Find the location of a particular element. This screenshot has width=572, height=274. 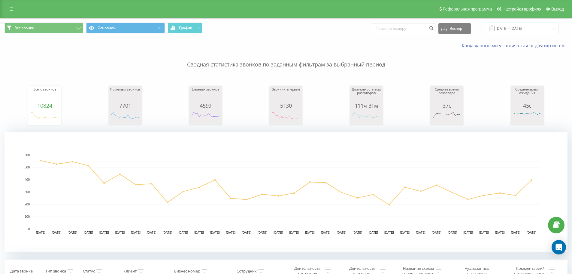

input: Поиск по номеру is located at coordinates (404, 29).